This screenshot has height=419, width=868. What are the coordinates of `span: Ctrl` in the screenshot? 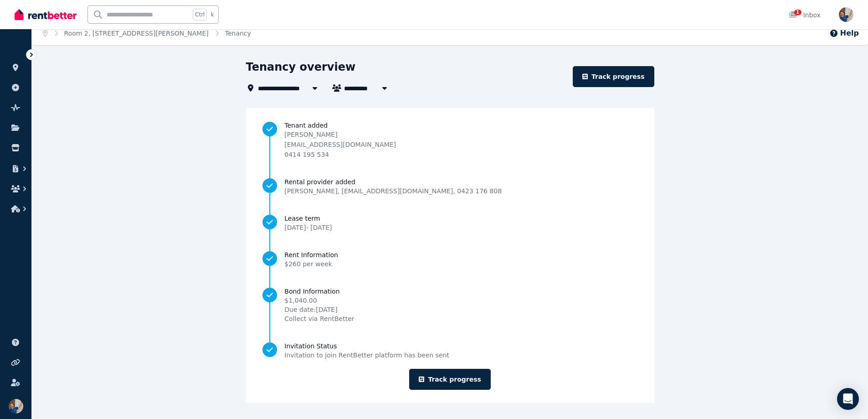 It's located at (199, 15).